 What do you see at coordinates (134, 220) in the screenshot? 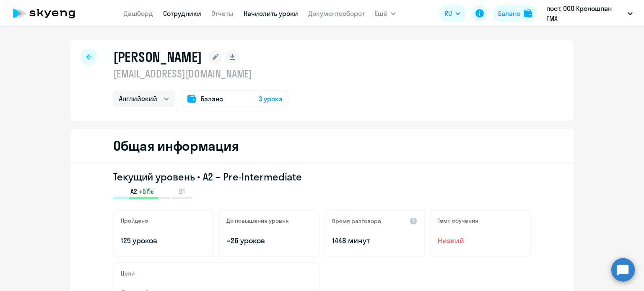
I see `h5: Пройдено` at bounding box center [134, 220].